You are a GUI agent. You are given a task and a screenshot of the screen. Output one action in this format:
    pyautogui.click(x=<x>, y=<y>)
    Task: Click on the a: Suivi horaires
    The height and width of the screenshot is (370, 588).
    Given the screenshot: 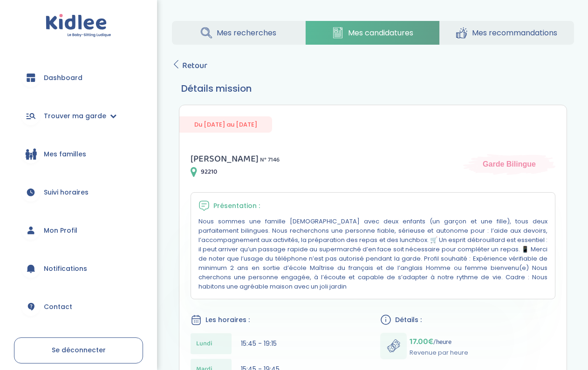 What is the action you would take?
    pyautogui.click(x=78, y=192)
    